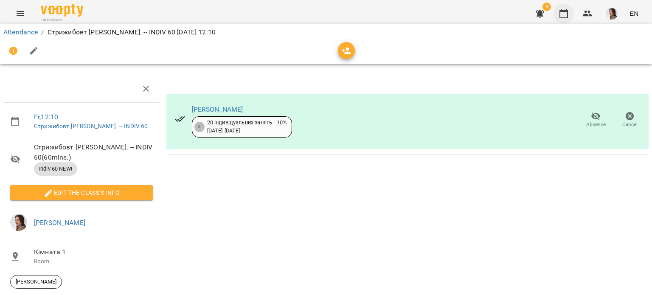 This screenshot has height=295, width=652. I want to click on div: 3, so click(199, 127).